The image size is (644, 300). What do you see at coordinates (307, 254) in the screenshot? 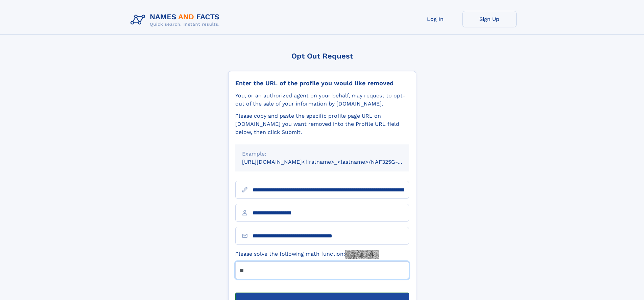
I see `label: Please solve the following math function:` at bounding box center [307, 254].